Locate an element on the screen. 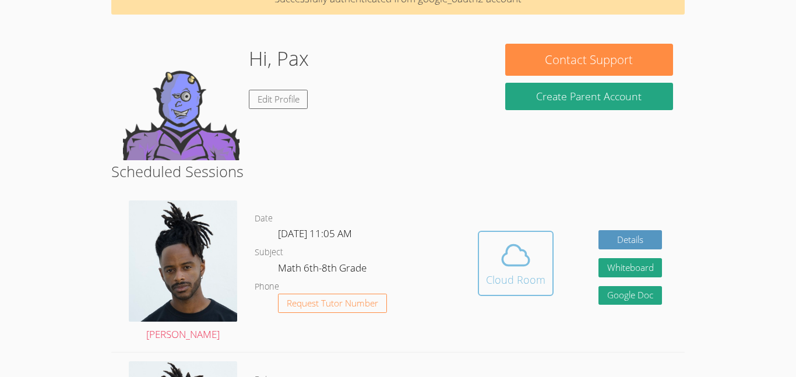 The height and width of the screenshot is (377, 796). button: Whiteboard is located at coordinates (630, 267).